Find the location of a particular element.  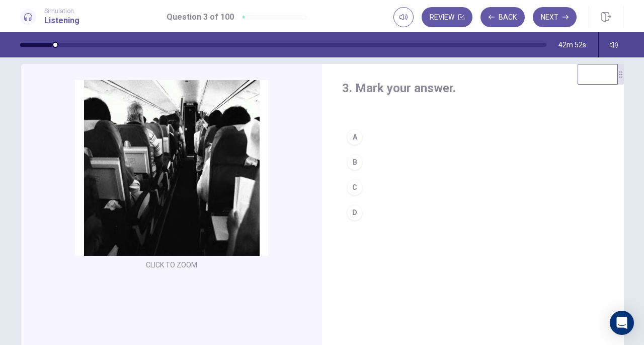

div: A is located at coordinates (355, 137).